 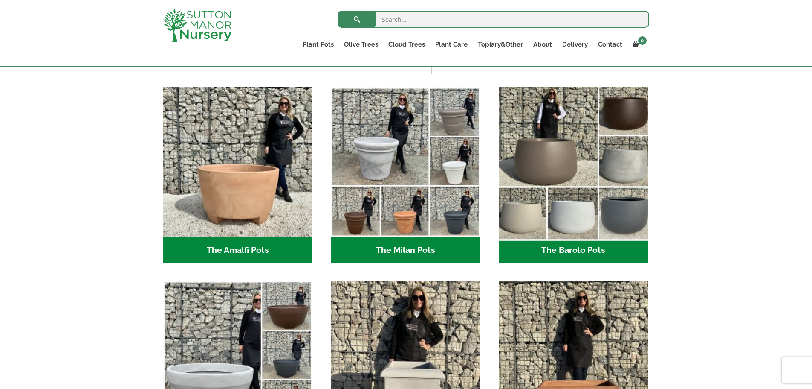 I want to click on h2: The Milan Pots, so click(x=406, y=250).